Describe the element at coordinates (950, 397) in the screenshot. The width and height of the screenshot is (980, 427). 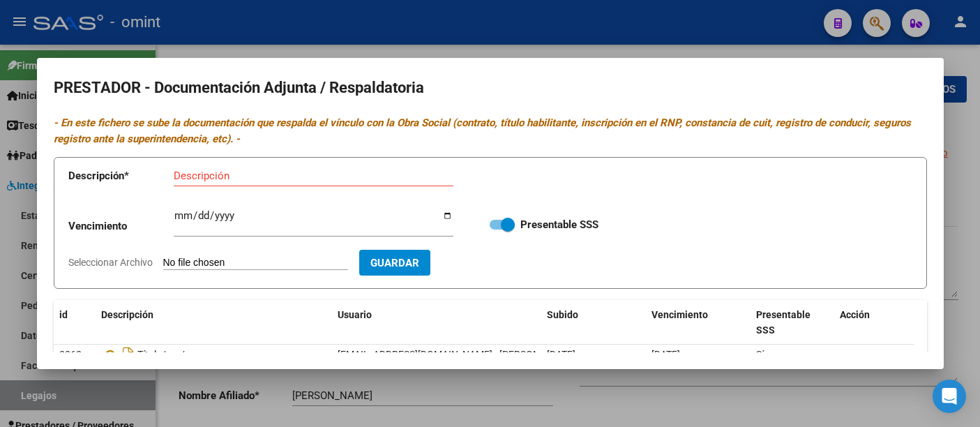
I see `div: Open Intercom Messenger` at that location.